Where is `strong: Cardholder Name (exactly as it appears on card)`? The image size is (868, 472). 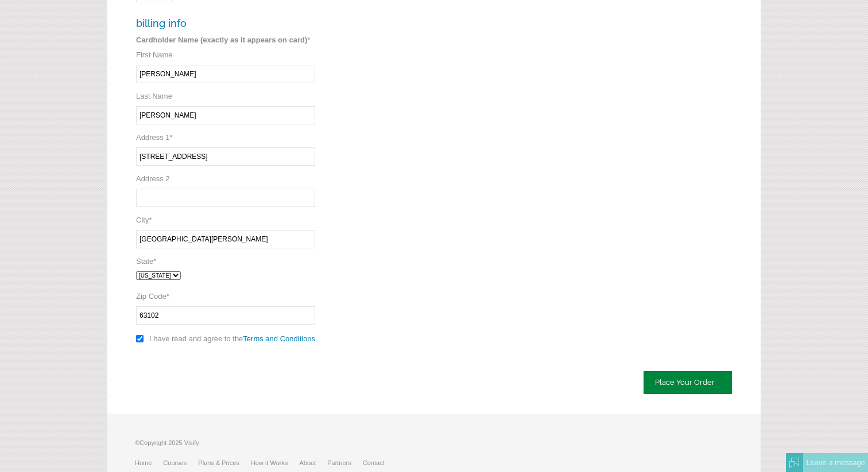
strong: Cardholder Name (exactly as it appears on card) is located at coordinates (221, 39).